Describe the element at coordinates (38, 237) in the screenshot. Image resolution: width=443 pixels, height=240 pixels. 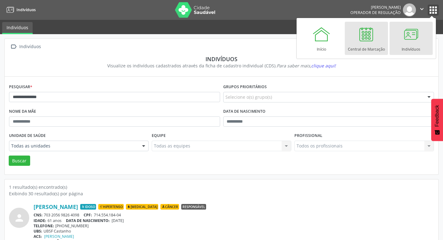
I see `span: ACS:` at that location.